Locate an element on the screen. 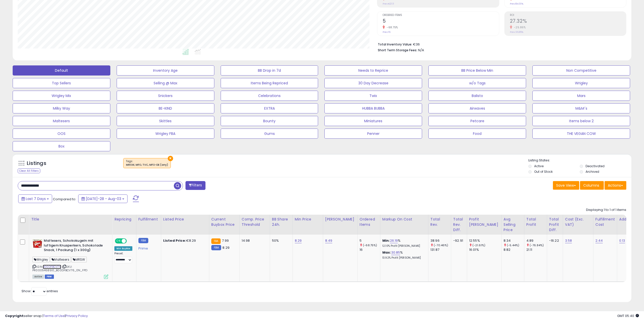 The height and width of the screenshot is (321, 644). p: Listing States: is located at coordinates (580, 160).